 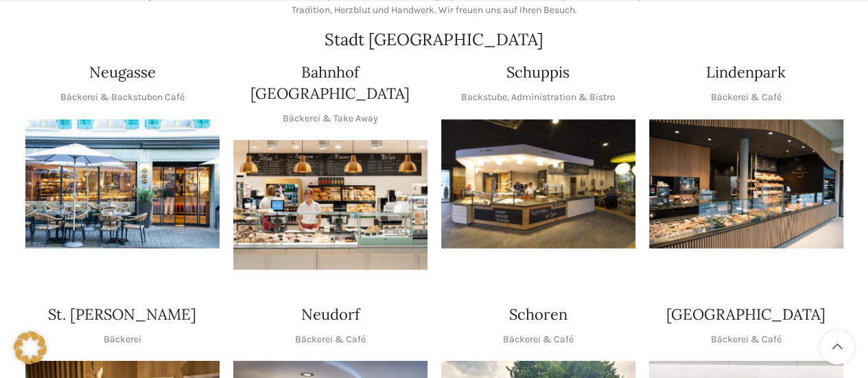 I want to click on p: Bäckerei & Take Away, so click(x=330, y=119).